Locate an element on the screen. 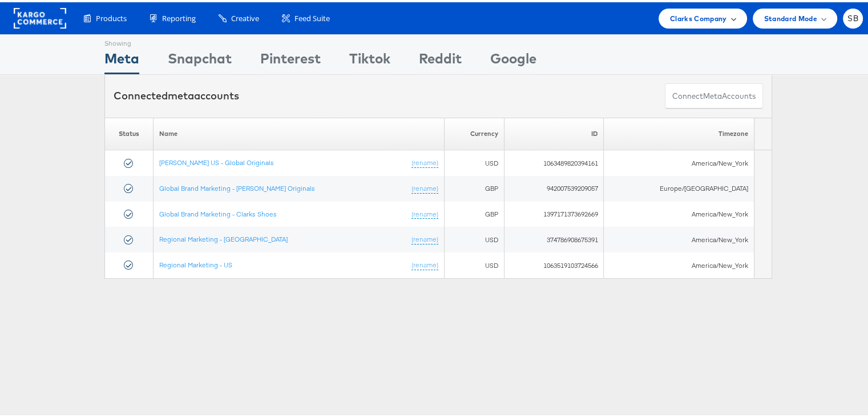  div: Snapchat is located at coordinates (200, 59).